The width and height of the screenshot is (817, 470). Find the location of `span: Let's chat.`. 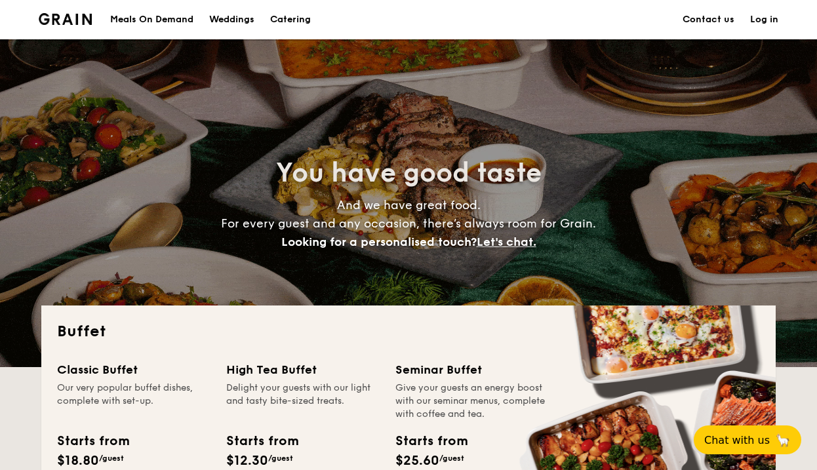

span: Let's chat. is located at coordinates (506, 242).